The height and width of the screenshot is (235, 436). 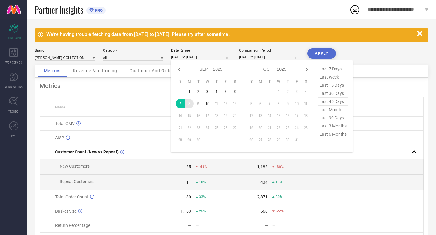 I want to click on td: Thu Oct 16 2025, so click(x=288, y=116).